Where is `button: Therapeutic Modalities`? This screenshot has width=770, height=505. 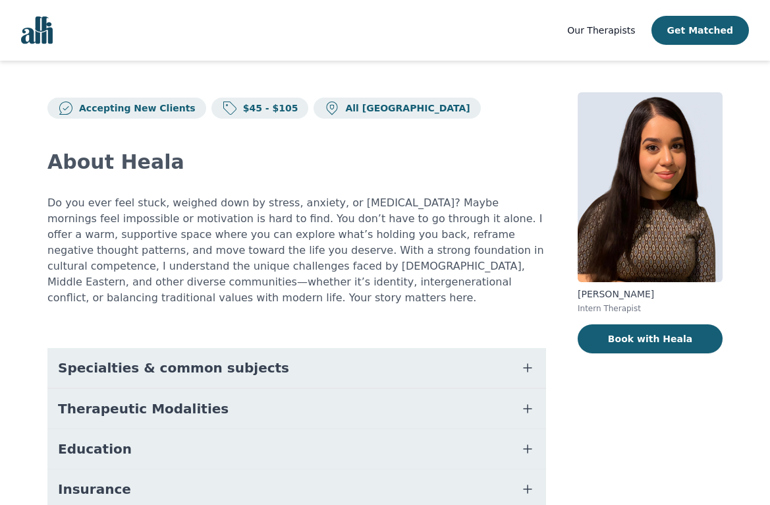 button: Therapeutic Modalities is located at coordinates (296, 409).